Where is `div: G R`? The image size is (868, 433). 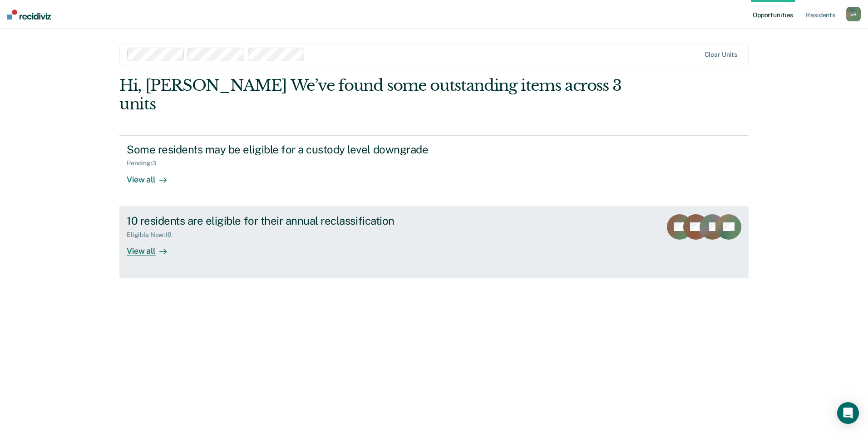 div: G R is located at coordinates (854, 14).